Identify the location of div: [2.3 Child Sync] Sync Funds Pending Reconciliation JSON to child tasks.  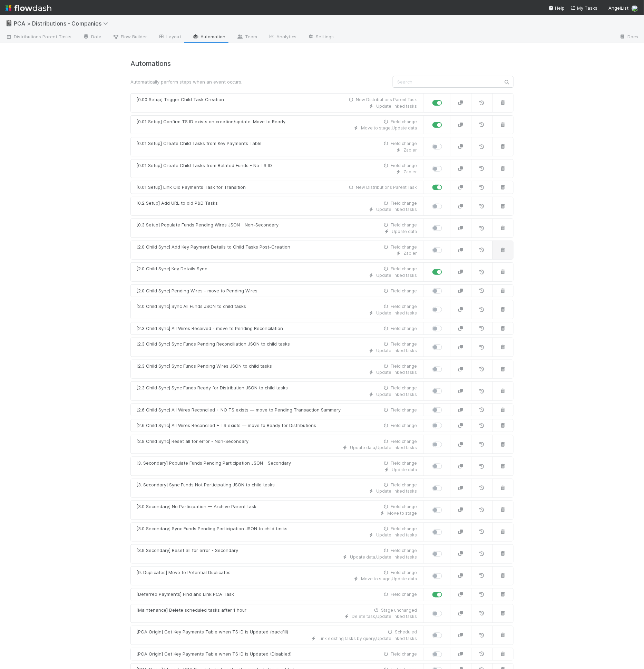
(213, 344).